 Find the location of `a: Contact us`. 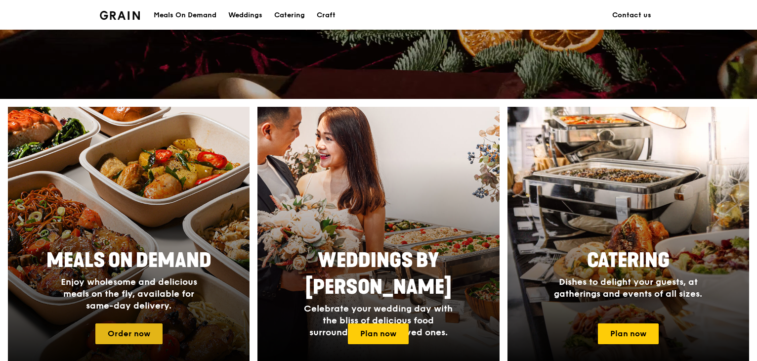

a: Contact us is located at coordinates (632, 15).